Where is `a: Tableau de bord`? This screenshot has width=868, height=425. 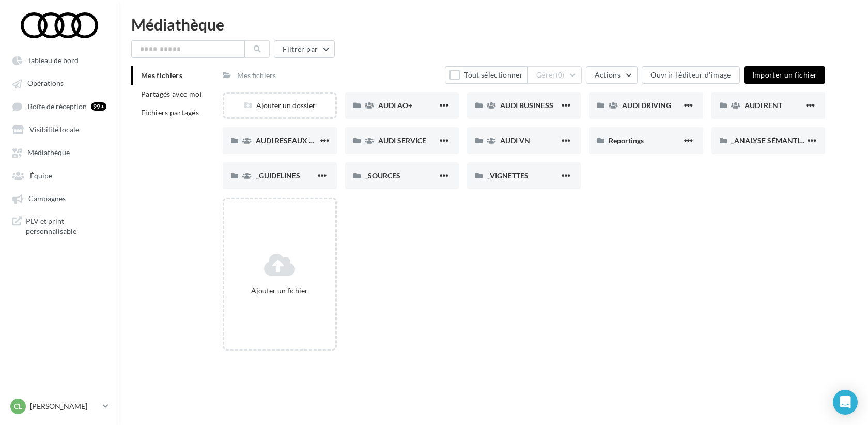 a: Tableau de bord is located at coordinates (59, 60).